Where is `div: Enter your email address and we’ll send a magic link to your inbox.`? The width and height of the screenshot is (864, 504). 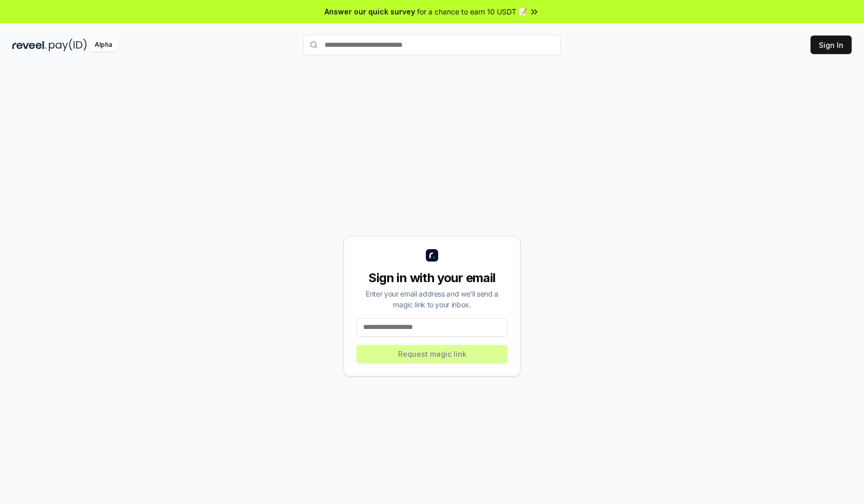 div: Enter your email address and we’ll send a magic link to your inbox. is located at coordinates (432, 299).